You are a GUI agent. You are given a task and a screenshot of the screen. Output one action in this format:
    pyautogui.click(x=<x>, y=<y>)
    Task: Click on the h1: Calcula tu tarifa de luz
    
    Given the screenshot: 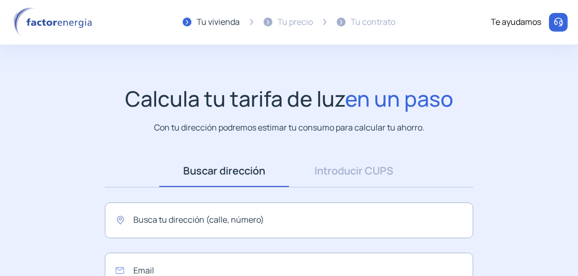 What is the action you would take?
    pyautogui.click(x=289, y=99)
    